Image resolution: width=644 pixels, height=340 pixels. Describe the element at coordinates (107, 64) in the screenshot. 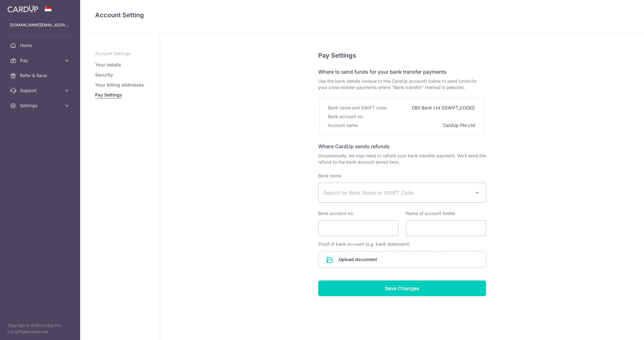

I see `a: Your details` at that location.